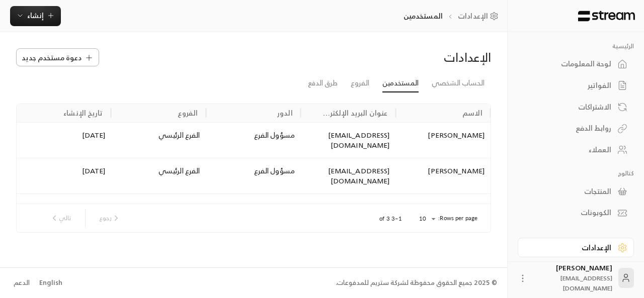 The width and height of the screenshot is (644, 298). I want to click on a: طرق الدفع, so click(323, 83).